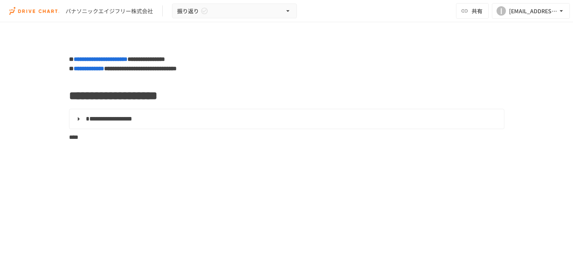  Describe the element at coordinates (234, 11) in the screenshot. I see `button: 振り返り` at that location.